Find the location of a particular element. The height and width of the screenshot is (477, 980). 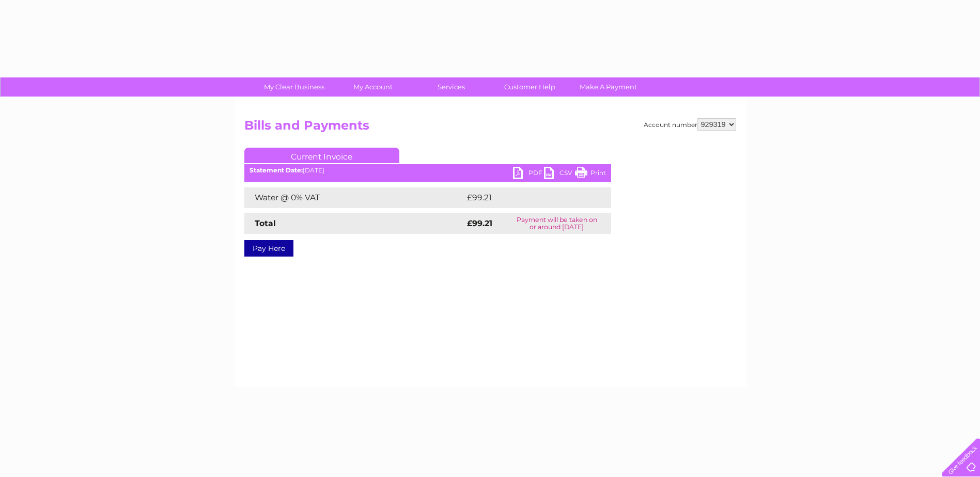

strong: Total is located at coordinates (265, 223).